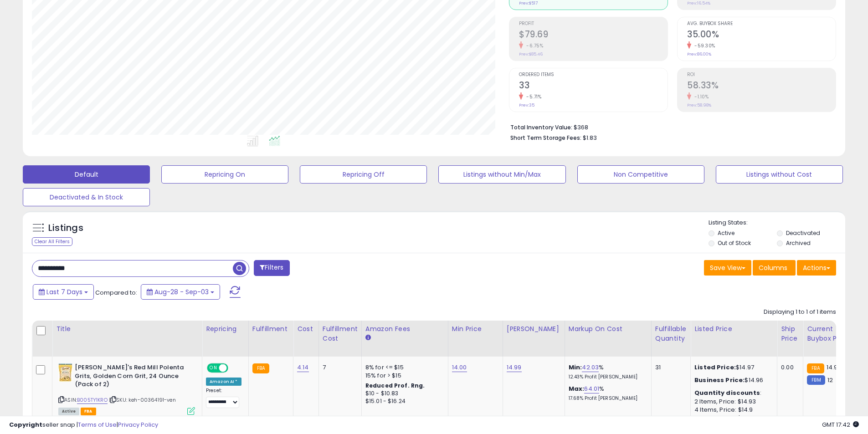  What do you see at coordinates (779, 175) in the screenshot?
I see `button: Listings without Cost` at bounding box center [779, 175].